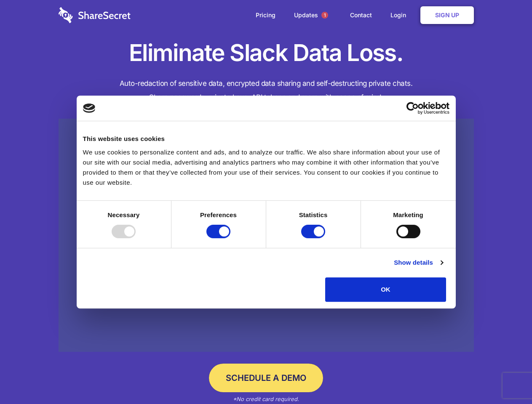 Image resolution: width=532 pixels, height=404 pixels. I want to click on em: *No credit card required., so click(266, 399).